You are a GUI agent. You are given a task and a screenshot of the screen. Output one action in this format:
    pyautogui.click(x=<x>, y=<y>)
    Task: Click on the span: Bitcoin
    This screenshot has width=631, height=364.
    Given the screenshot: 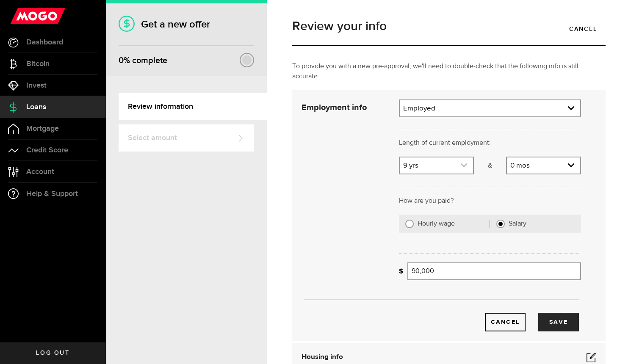 What is the action you would take?
    pyautogui.click(x=38, y=64)
    